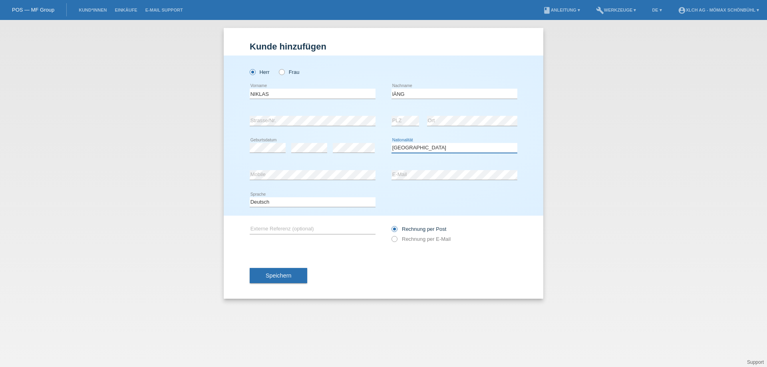  I want to click on label: Frau, so click(289, 72).